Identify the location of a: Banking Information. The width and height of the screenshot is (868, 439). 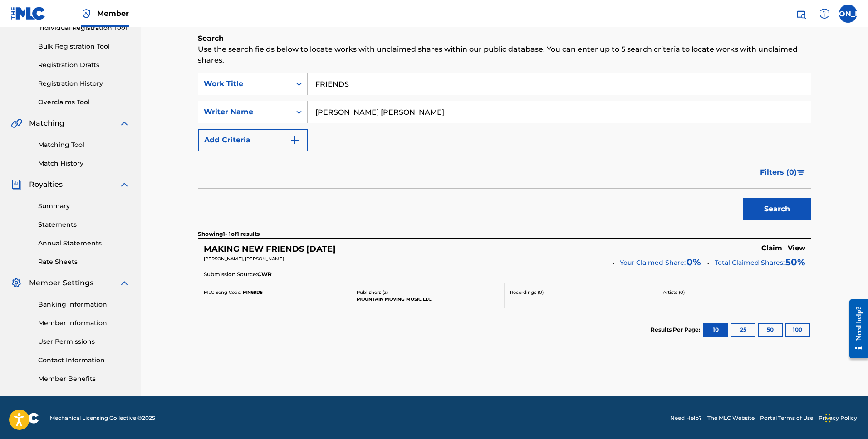
(84, 304).